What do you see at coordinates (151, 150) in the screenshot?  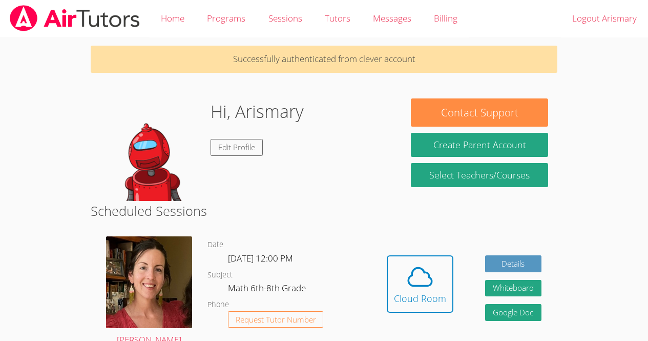 I see `img: default.png` at bounding box center [151, 150].